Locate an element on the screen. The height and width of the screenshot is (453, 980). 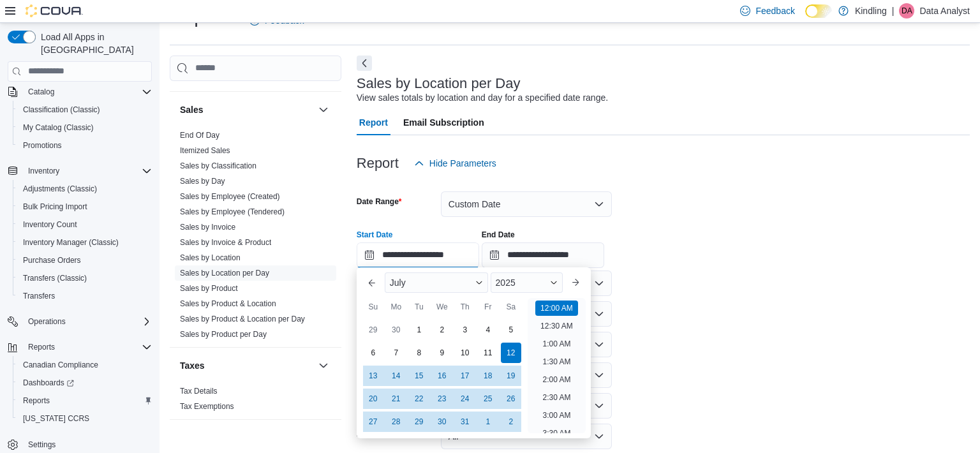
button: Classification (Classic) is located at coordinates (84, 109).